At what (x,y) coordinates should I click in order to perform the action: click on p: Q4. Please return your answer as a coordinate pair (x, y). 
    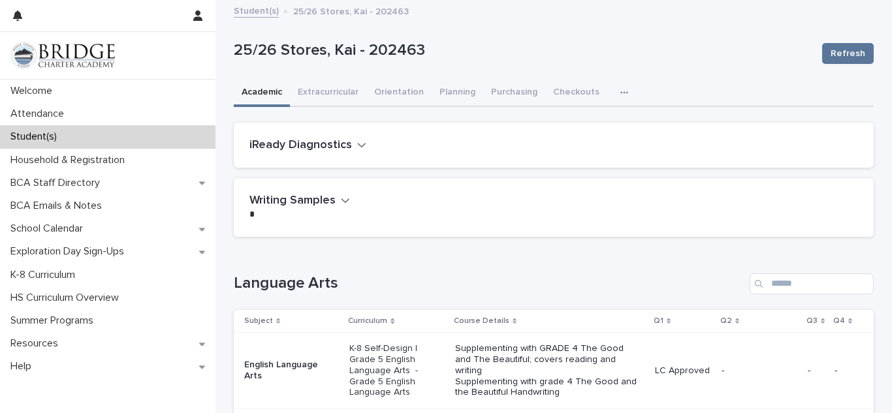
    Looking at the image, I should click on (839, 321).